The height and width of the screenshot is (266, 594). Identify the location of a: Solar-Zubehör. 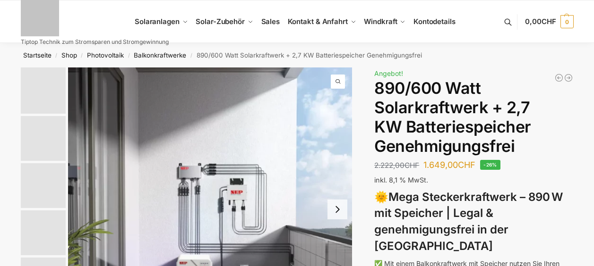
(224, 22).